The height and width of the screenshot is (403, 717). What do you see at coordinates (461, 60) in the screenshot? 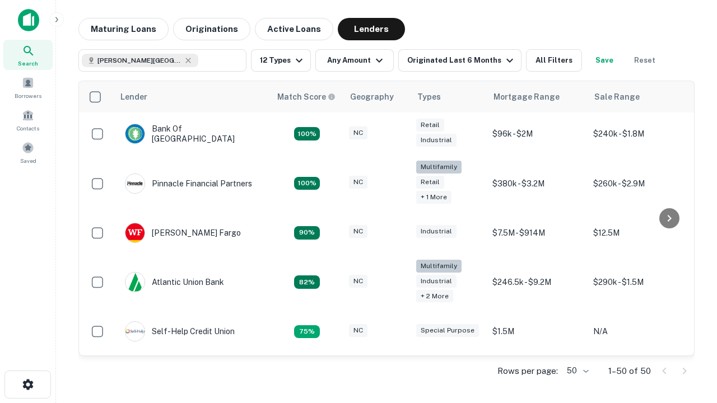
I see `div: Originated Last 6 Months` at bounding box center [461, 60].